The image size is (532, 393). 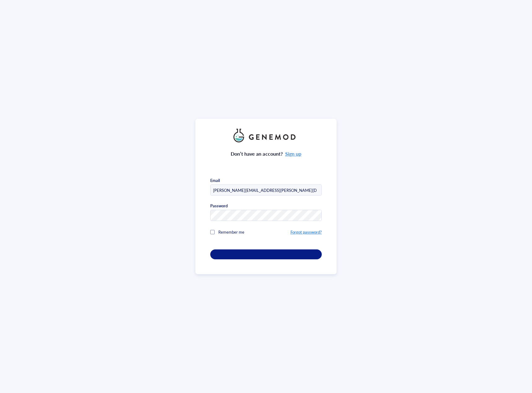 I want to click on a: Forgot password?, so click(x=306, y=232).